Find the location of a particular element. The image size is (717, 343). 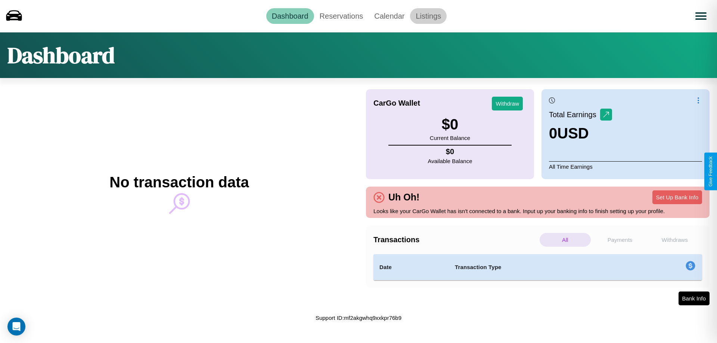

a: Calendar is located at coordinates (389, 16).